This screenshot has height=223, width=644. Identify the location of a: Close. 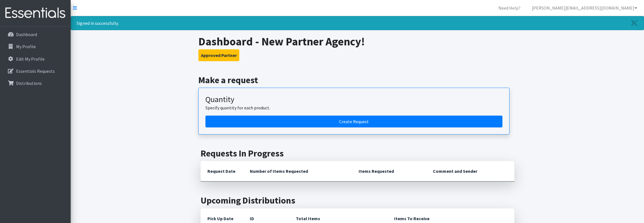
(635, 23).